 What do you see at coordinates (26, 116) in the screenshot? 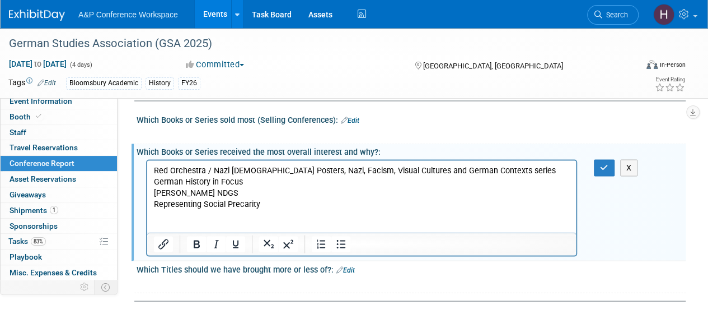
I see `span: Booth` at bounding box center [26, 116].